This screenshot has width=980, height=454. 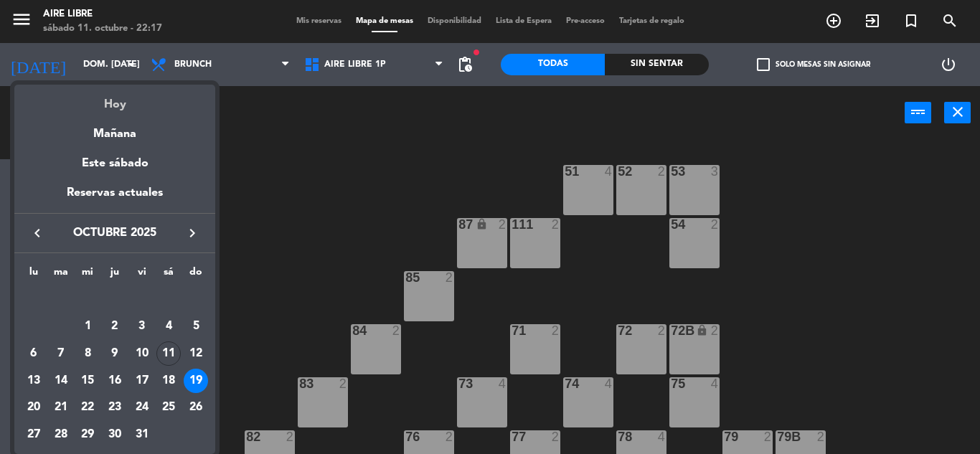 I want to click on div: 27, so click(x=33, y=435).